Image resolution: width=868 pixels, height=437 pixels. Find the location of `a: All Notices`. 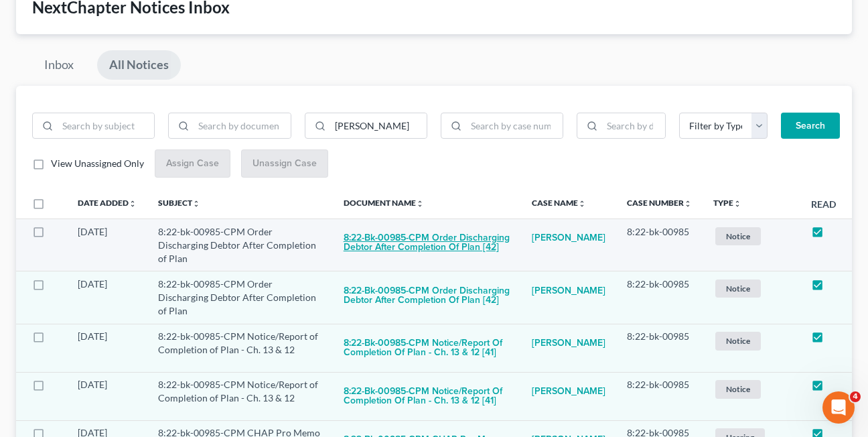

a: All Notices is located at coordinates (138, 65).